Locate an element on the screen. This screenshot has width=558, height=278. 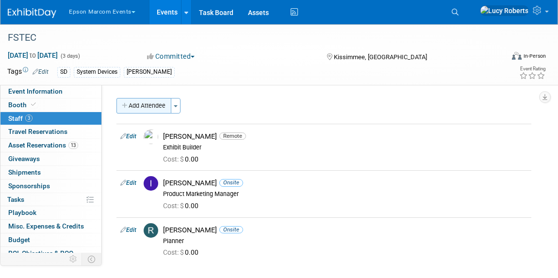
div: Exhibit Builder is located at coordinates (345, 147).